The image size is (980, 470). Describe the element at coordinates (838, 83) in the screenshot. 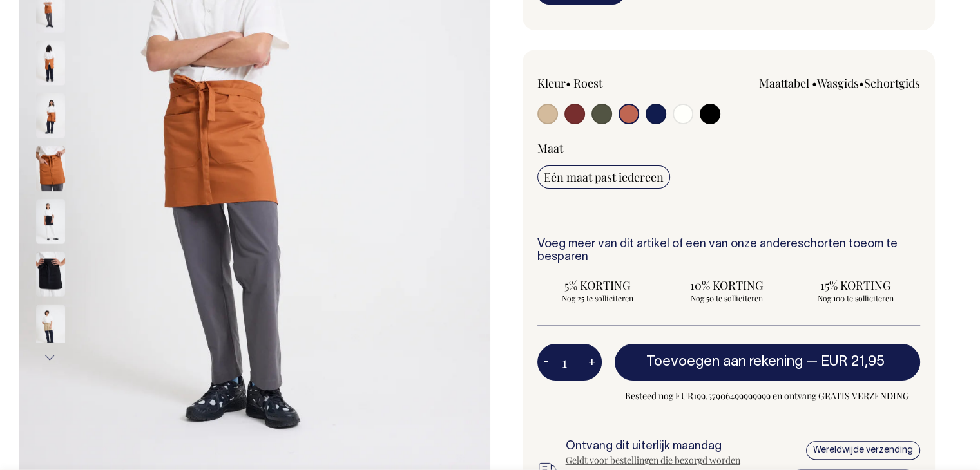

I see `a: Wasgids` at that location.